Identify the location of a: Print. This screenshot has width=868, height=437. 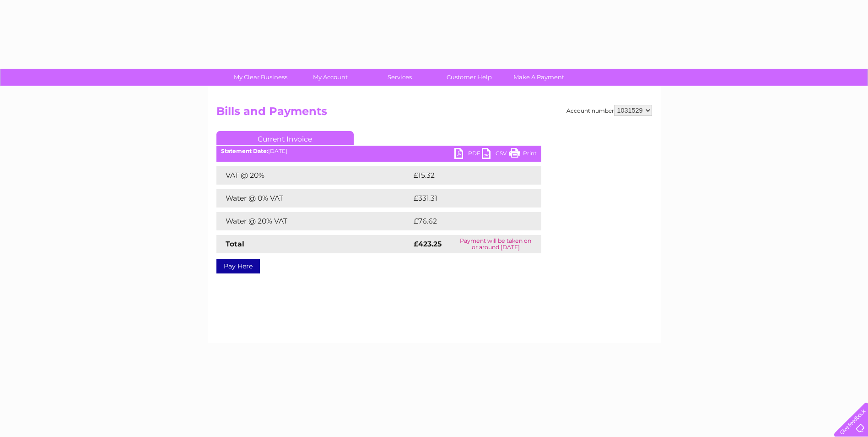
(523, 154).